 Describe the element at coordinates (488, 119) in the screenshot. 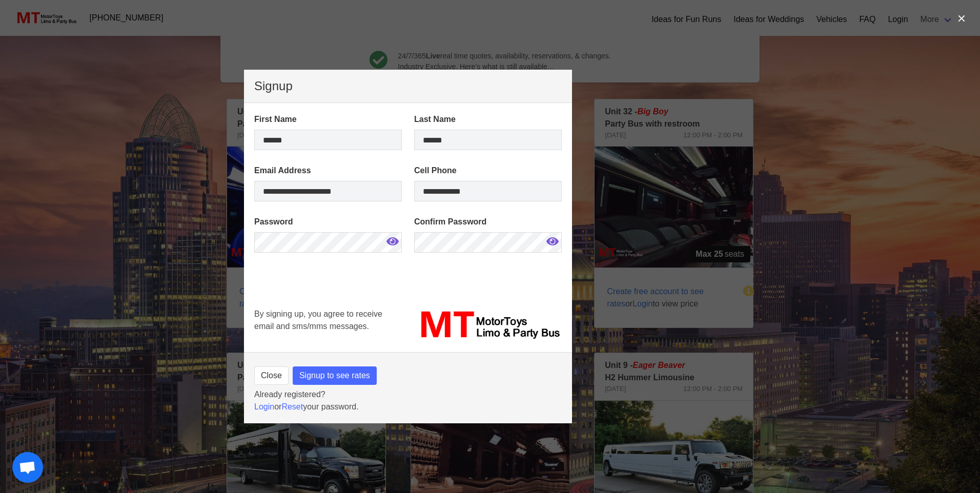

I see `label: Last Name` at that location.